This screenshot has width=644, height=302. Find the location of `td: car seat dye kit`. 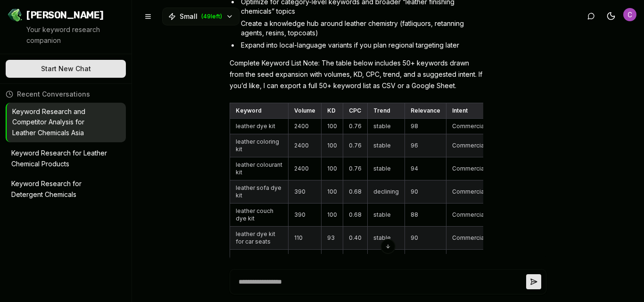

td: car seat dye kit is located at coordinates (260, 257).